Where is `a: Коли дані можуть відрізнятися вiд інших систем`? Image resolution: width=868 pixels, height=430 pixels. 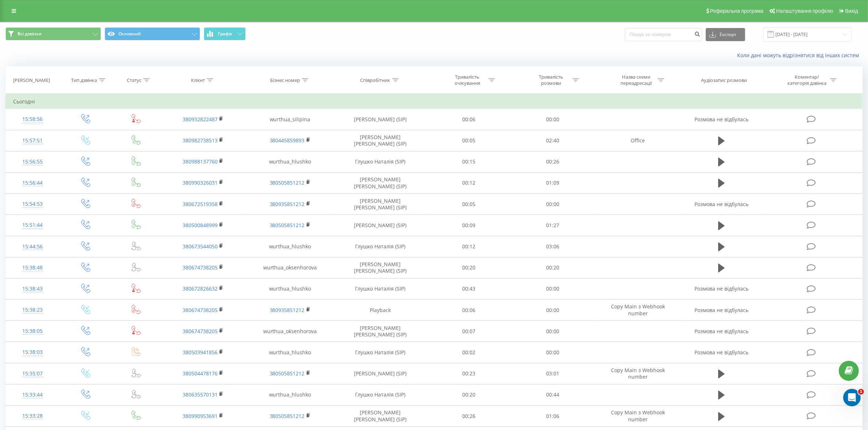 a: Коли дані можуть відрізнятися вiд інших систем is located at coordinates (800, 55).